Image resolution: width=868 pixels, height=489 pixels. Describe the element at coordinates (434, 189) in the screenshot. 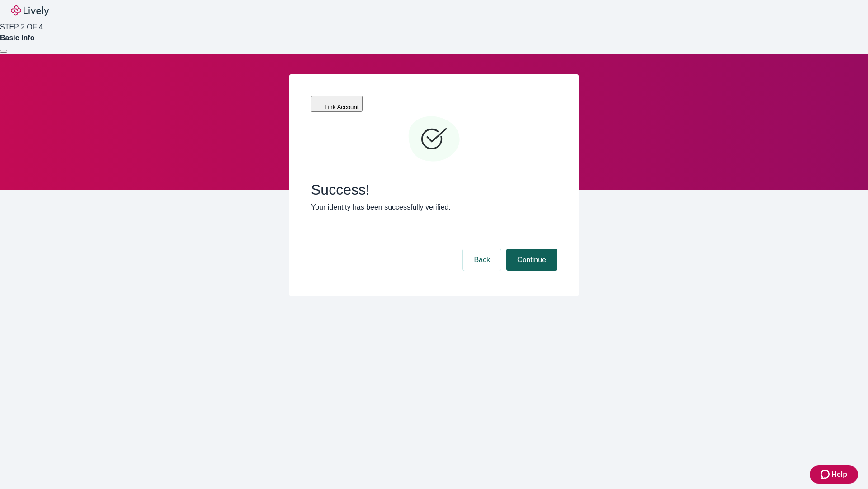

I see `span: Success!` at that location.